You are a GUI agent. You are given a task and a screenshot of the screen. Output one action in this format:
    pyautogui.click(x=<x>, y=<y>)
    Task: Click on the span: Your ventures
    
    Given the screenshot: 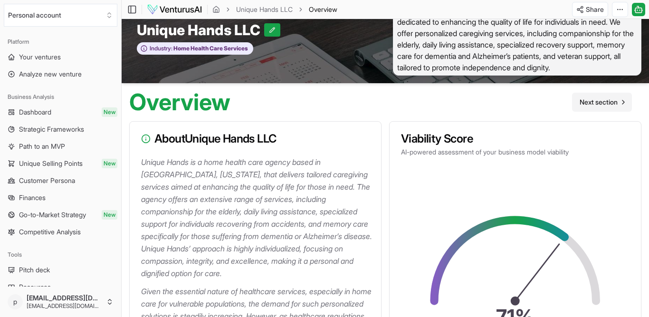 What is the action you would take?
    pyautogui.click(x=40, y=57)
    